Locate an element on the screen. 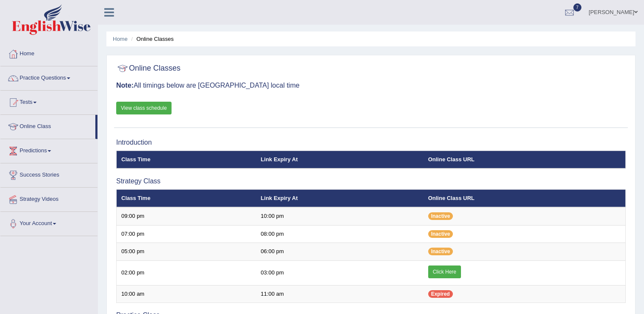  b: Note: is located at coordinates (125, 85).